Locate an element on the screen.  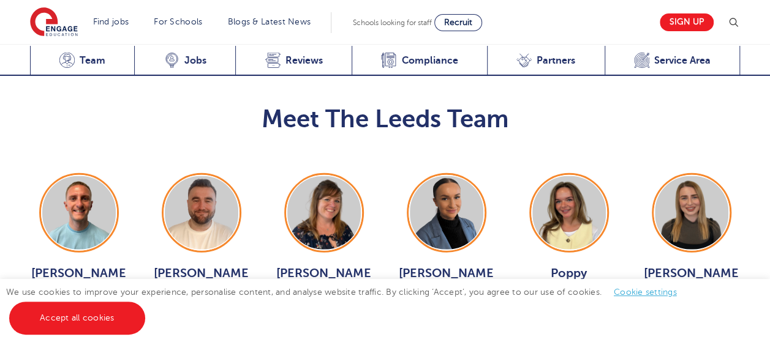
img: George Dignam is located at coordinates (79, 213).